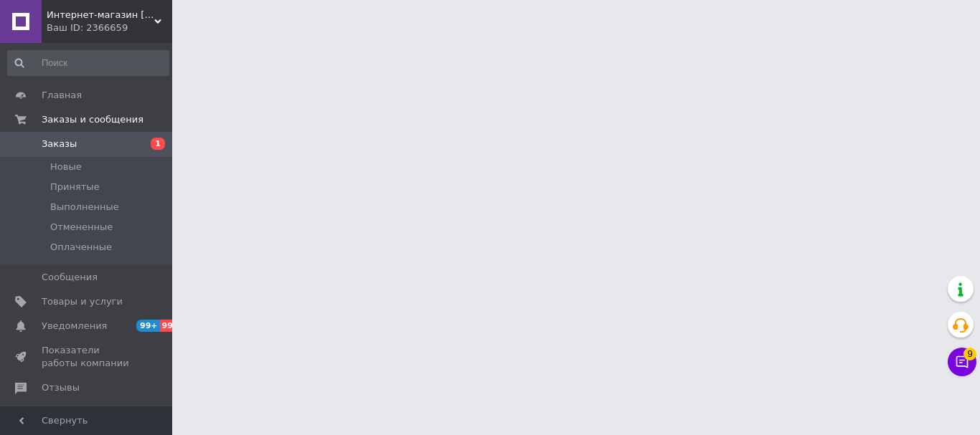 The image size is (980, 435). I want to click on span: Оплаченные, so click(81, 247).